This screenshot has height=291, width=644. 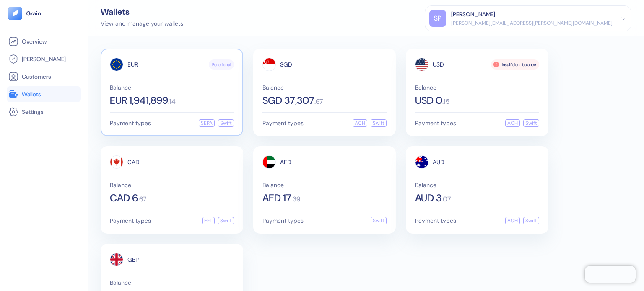 I want to click on a: Wallets, so click(x=43, y=94).